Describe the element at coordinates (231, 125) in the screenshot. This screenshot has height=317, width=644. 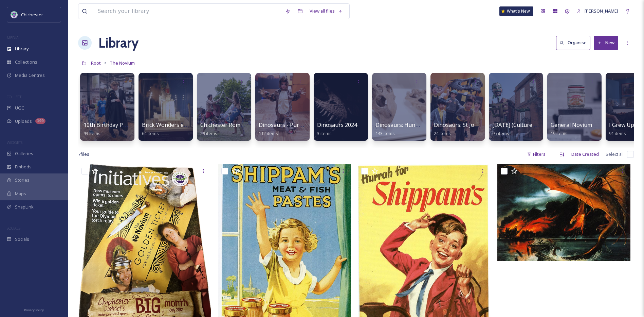
I see `span: Chichester Roman Week` at that location.